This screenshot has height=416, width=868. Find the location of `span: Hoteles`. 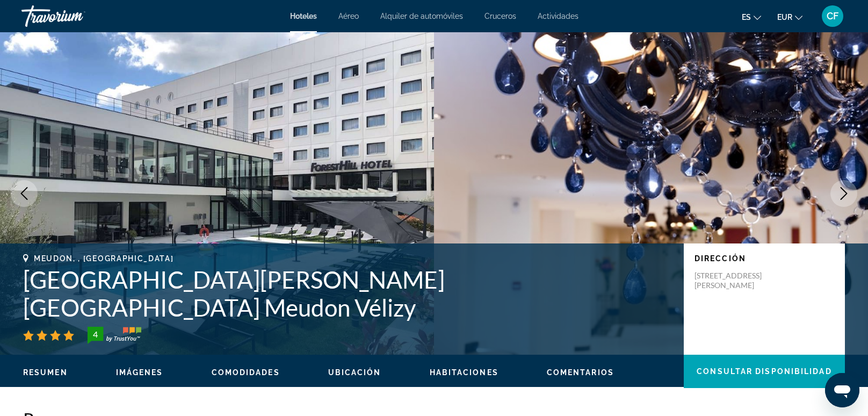

span: Hoteles is located at coordinates (304, 16).